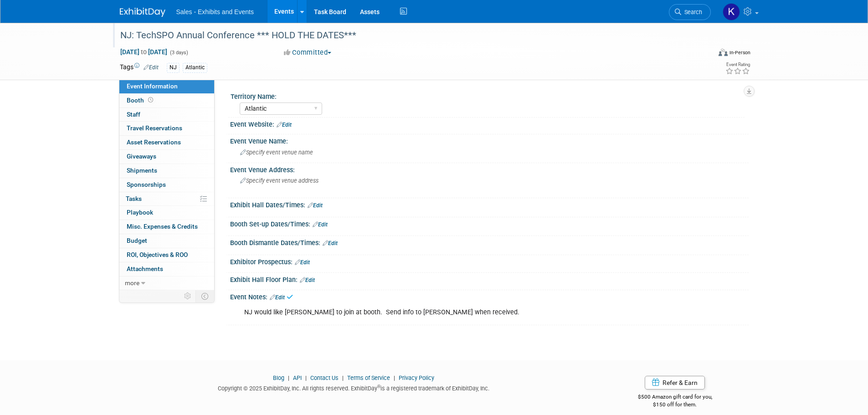 Image resolution: width=868 pixels, height=415 pixels. Describe the element at coordinates (489, 223) in the screenshot. I see `div: Booth Set-up Dates/Times:` at that location.